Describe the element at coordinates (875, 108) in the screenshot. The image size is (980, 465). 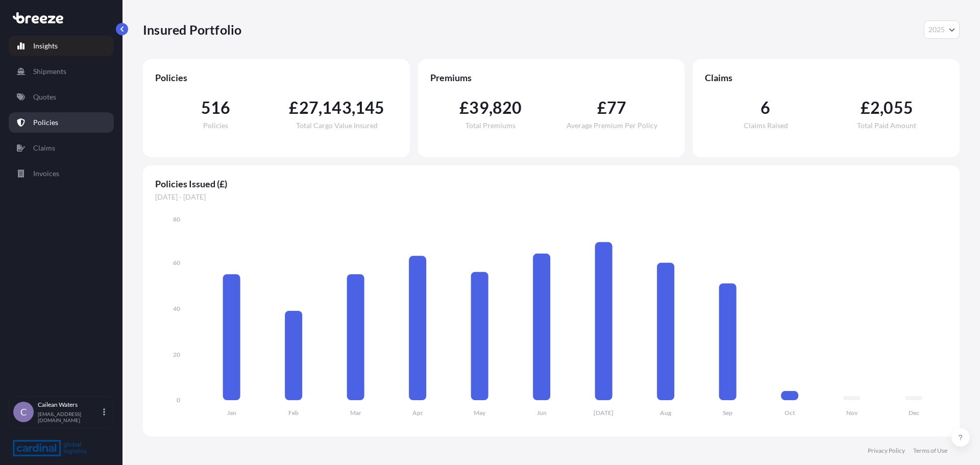
I see `span: 2` at that location.